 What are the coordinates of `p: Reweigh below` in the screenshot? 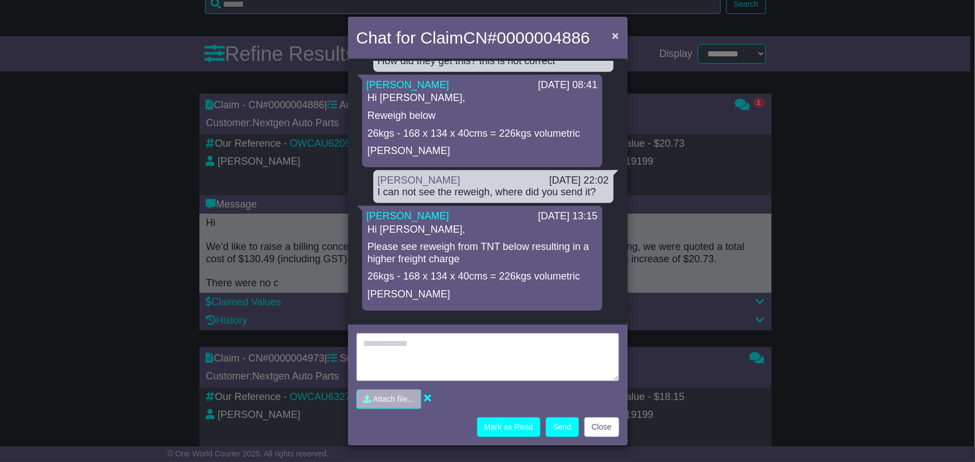 It's located at (482, 116).